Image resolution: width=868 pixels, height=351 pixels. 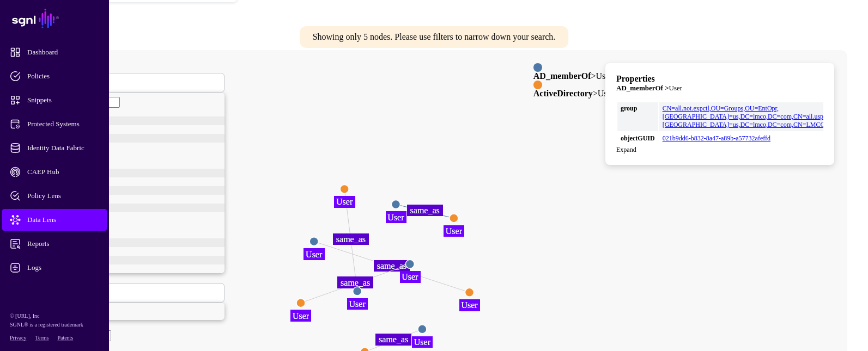 What do you see at coordinates (54, 19) in the screenshot?
I see `a: SGNL` at bounding box center [54, 19].